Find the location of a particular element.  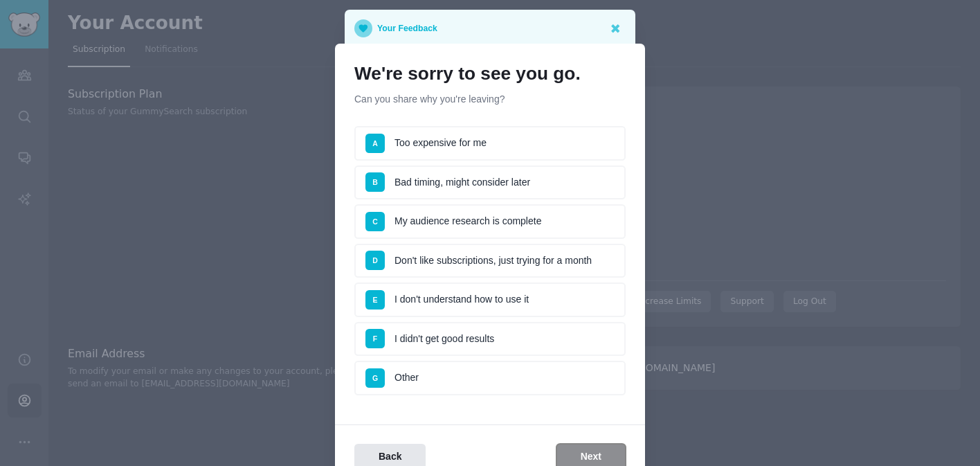

span: C is located at coordinates (375, 222).